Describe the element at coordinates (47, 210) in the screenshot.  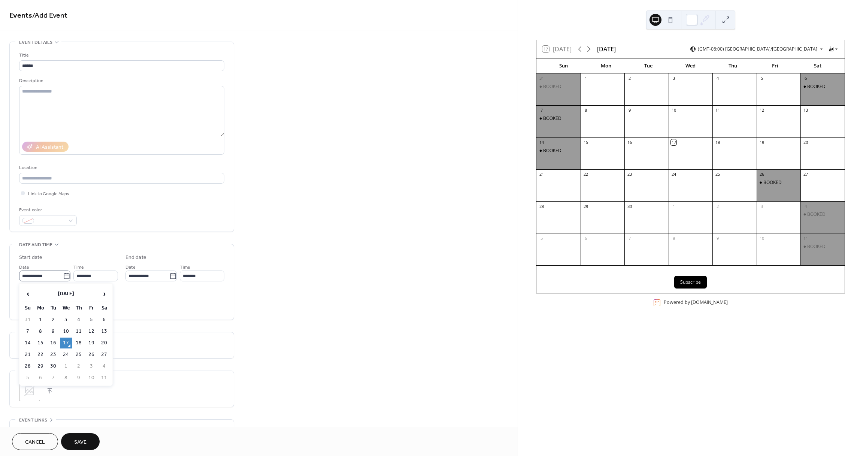
I see `div: Event color` at that location.